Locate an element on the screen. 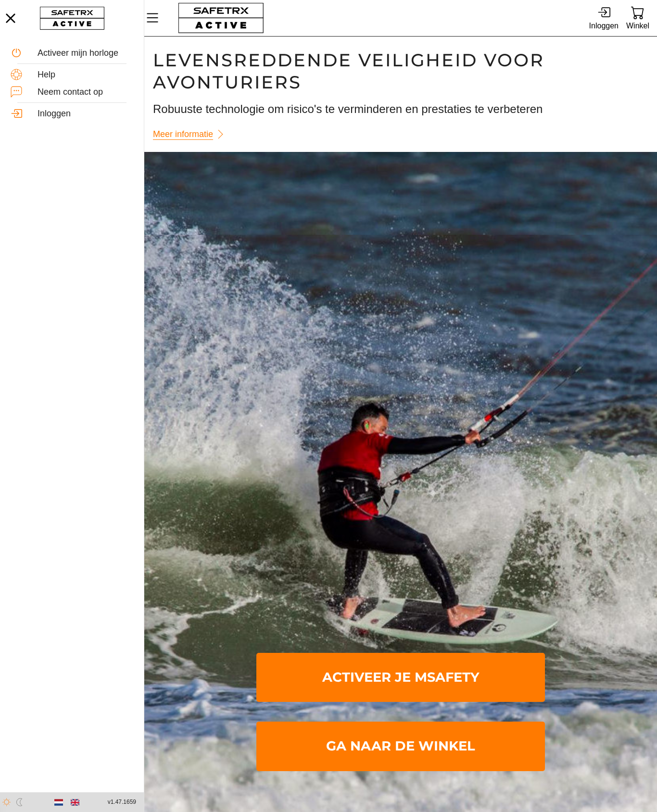 The image size is (657, 812). img: en.svg is located at coordinates (75, 802).